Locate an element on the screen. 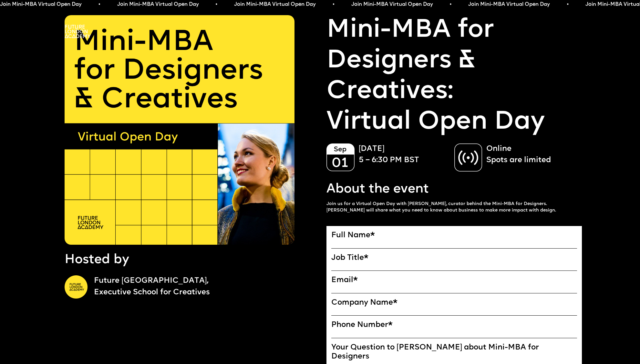 This screenshot has width=640, height=364. p: Hosted by is located at coordinates (97, 260).